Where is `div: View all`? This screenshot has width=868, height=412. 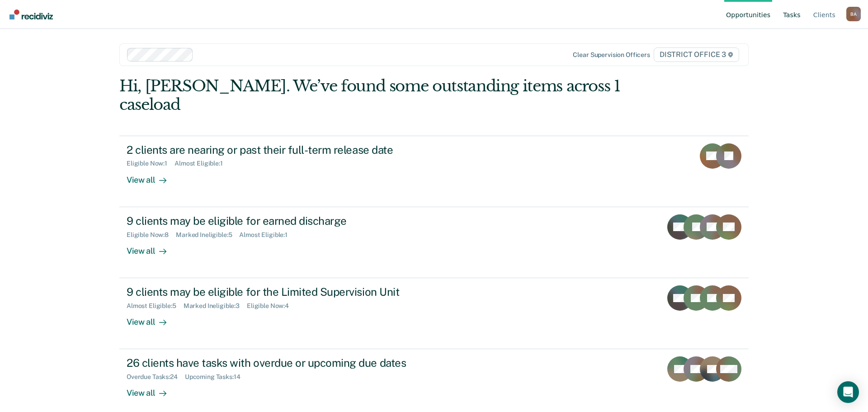
div: View all is located at coordinates (152, 390).